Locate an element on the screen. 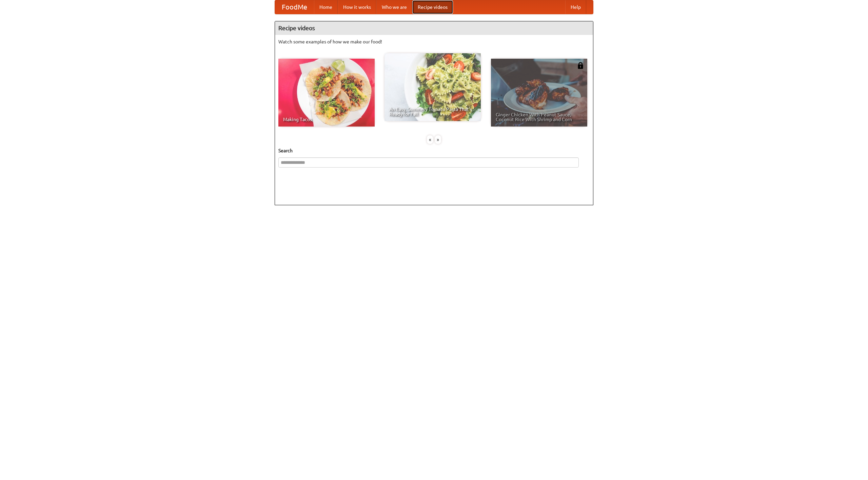  p: Watch some examples of how we make our food! is located at coordinates (434, 42).